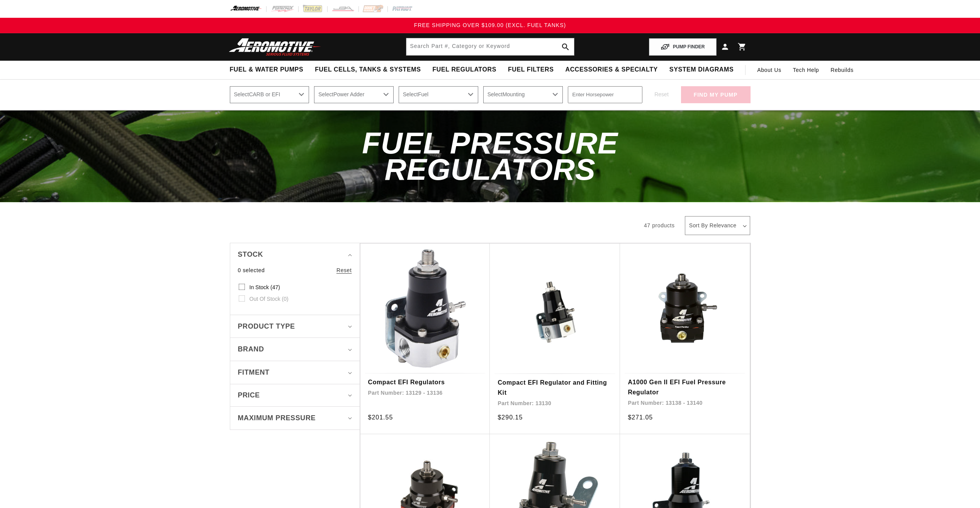  I want to click on span: Fuel Filters, so click(531, 70).